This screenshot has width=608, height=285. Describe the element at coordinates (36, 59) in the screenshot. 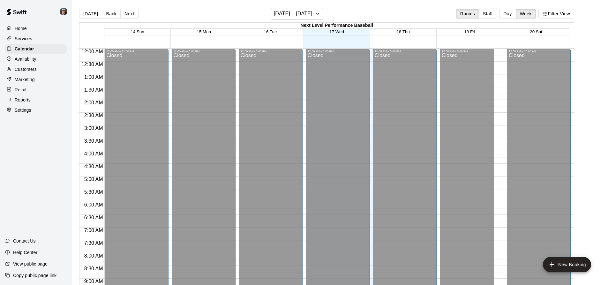

I see `a: Availability` at that location.